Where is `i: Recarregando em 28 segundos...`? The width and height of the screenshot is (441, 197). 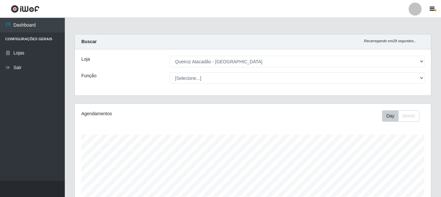
i: Recarregando em 28 segundos... is located at coordinates (390, 41).